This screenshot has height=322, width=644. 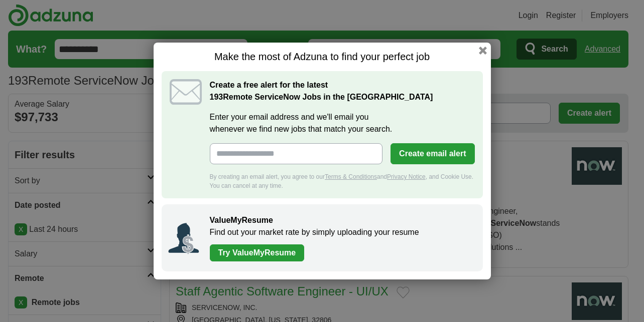 I want to click on h2: Create a free alert for the latest, so click(x=342, y=91).